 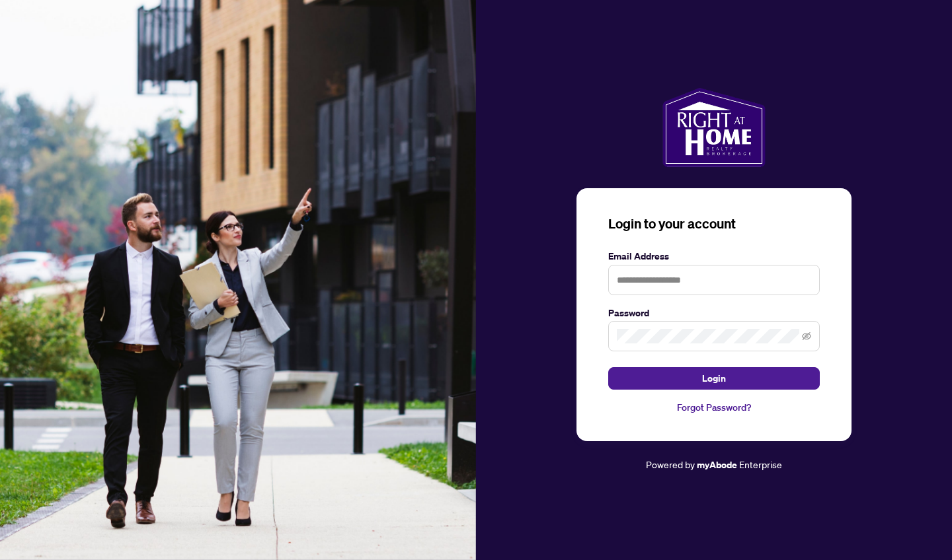 I want to click on span: Powered by, so click(x=670, y=465).